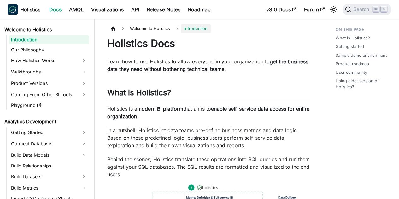  What do you see at coordinates (49, 166) in the screenshot?
I see `a: Build Relationships` at bounding box center [49, 166].